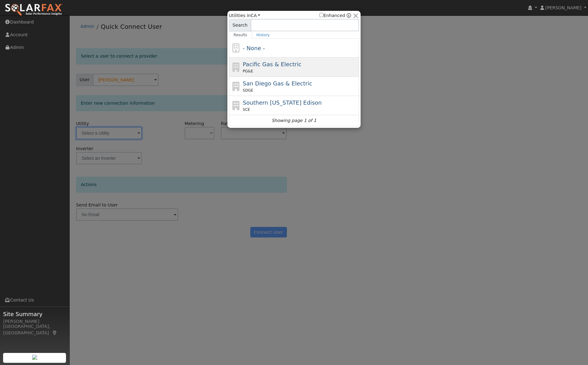  Describe the element at coordinates (335, 15) in the screenshot. I see `span: Show enhanced providers` at that location.